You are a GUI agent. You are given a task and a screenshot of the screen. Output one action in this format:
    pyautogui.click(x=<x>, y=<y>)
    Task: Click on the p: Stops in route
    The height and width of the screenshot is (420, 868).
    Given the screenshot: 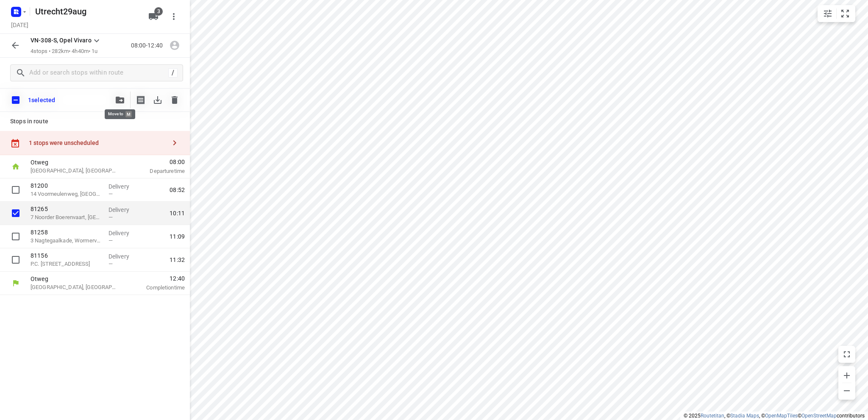 What is the action you would take?
    pyautogui.click(x=95, y=121)
    